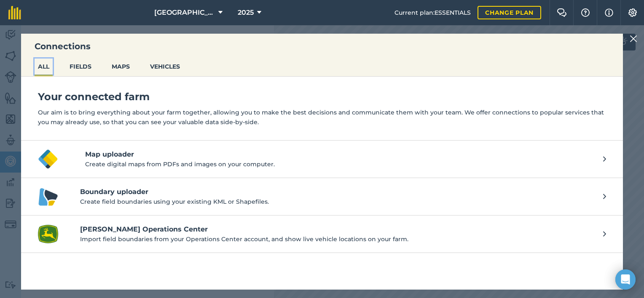 The width and height of the screenshot is (644, 298). What do you see at coordinates (15, 13) in the screenshot?
I see `img: fieldmargin Logo` at bounding box center [15, 13].